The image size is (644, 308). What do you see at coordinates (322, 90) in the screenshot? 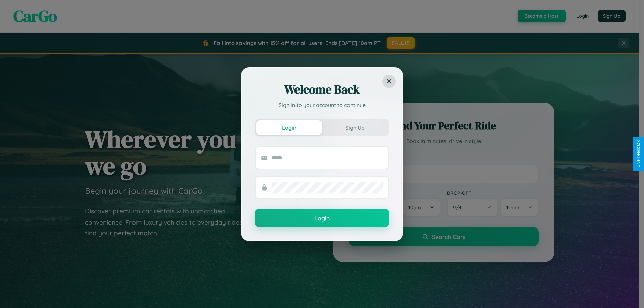
I see `h2: Welcome Back` at bounding box center [322, 90].